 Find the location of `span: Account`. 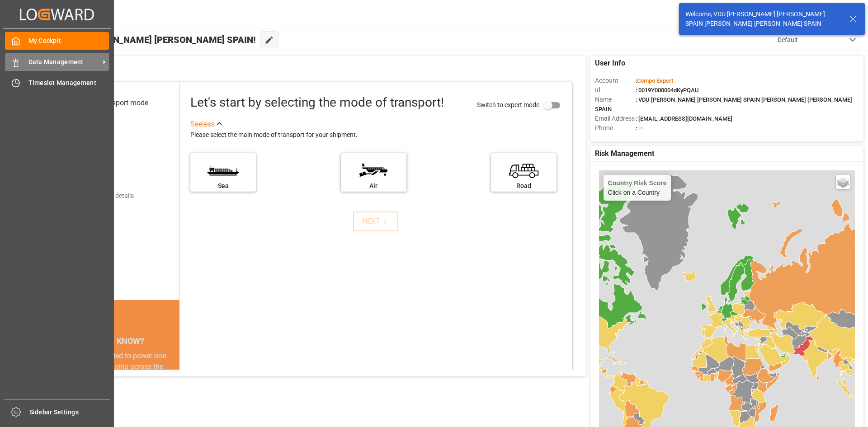

span: Account is located at coordinates (615, 80).